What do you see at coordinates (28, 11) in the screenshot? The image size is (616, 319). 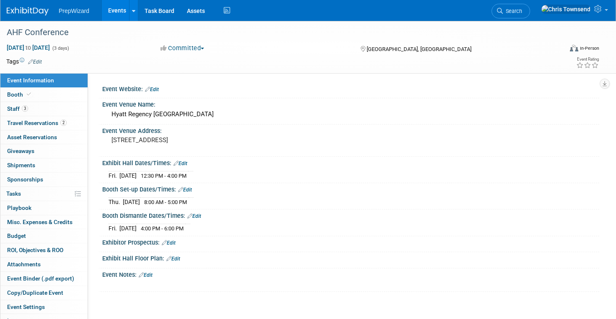 I see `img: ExhibitDay` at bounding box center [28, 11].